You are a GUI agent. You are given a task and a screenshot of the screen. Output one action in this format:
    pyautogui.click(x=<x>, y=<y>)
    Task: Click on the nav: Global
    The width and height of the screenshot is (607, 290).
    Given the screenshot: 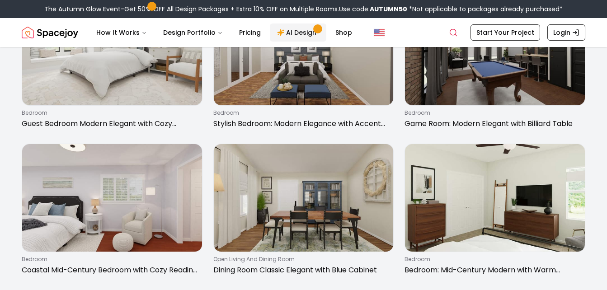 What is the action you would take?
    pyautogui.click(x=303, y=33)
    